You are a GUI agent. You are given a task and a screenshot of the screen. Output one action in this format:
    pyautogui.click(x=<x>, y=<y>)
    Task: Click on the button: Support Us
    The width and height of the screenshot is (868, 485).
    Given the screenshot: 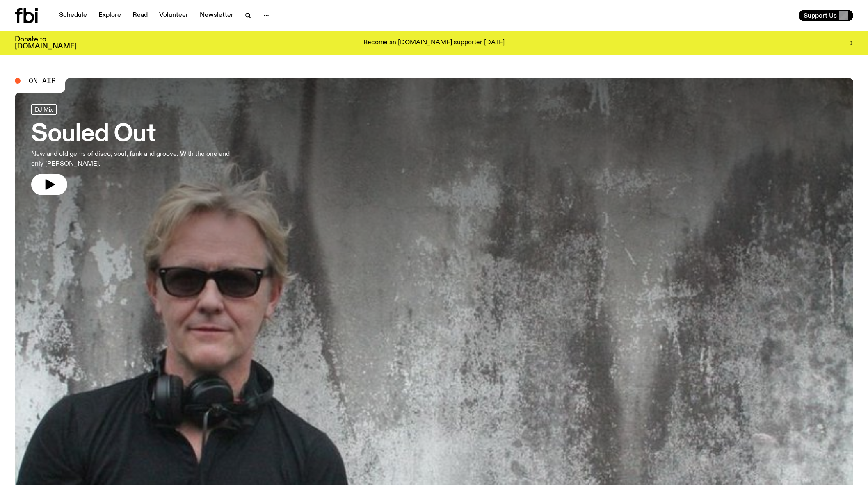 What is the action you would take?
    pyautogui.click(x=826, y=16)
    